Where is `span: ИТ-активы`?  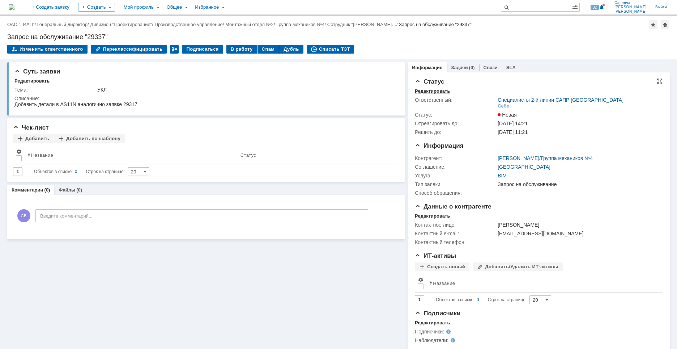 span: ИТ-активы is located at coordinates (435, 255).